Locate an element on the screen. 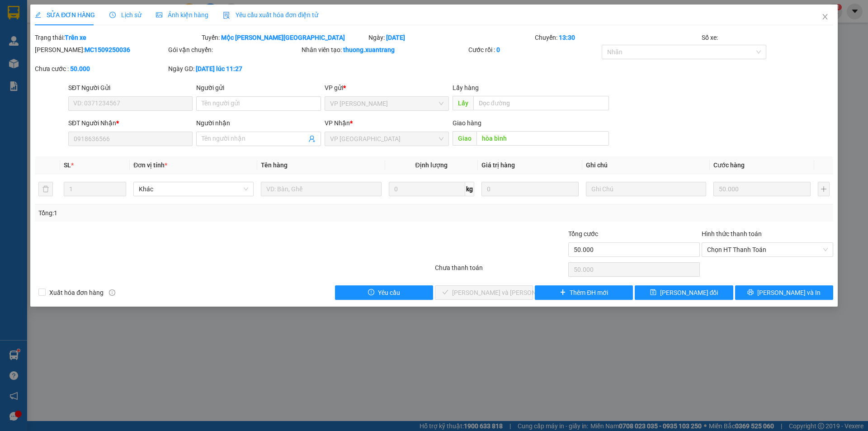 Image resolution: width=868 pixels, height=431 pixels. button: exclamation-circleYêu cầu is located at coordinates (384, 293).